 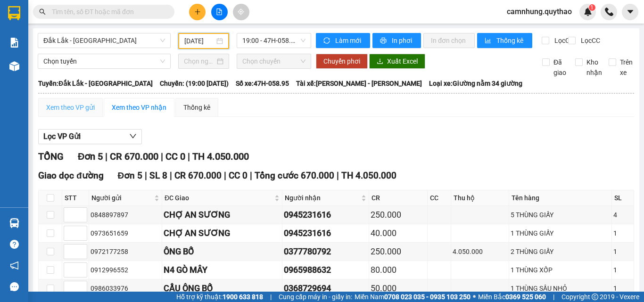 I want to click on div: 0973651659, so click(x=126, y=233).